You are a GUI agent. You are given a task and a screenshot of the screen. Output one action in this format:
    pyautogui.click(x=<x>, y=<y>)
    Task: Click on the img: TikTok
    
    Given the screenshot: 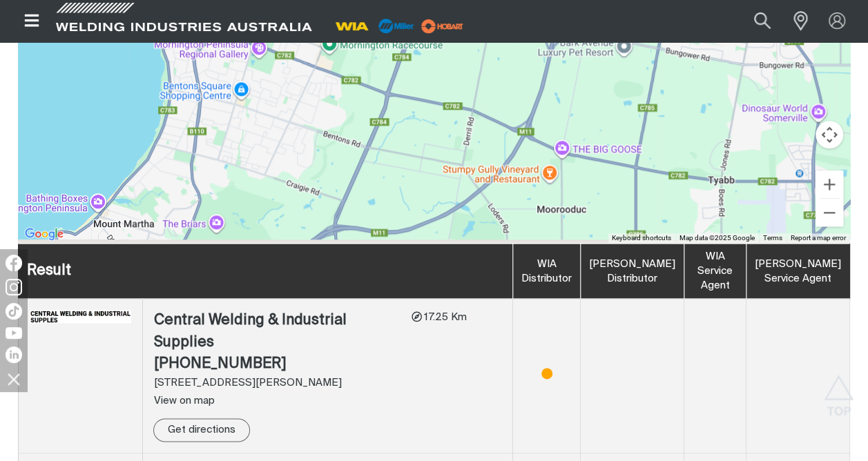 What is the action you would take?
    pyautogui.click(x=13, y=311)
    